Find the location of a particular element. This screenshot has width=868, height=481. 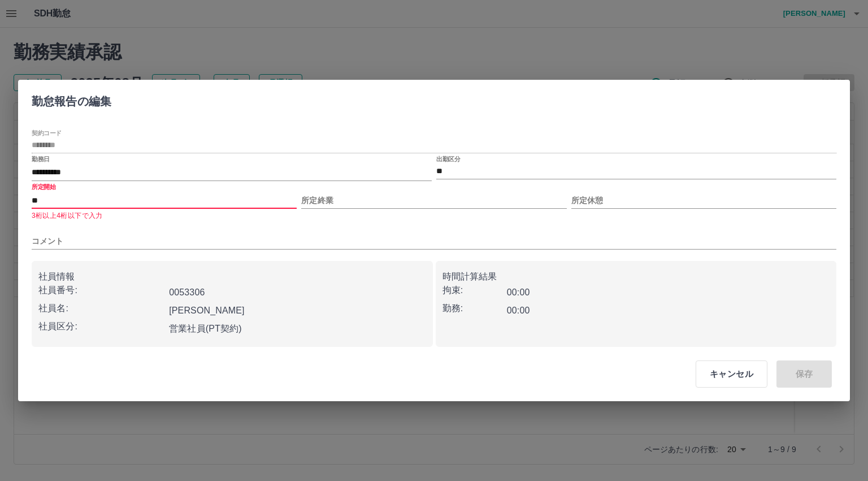

b: 0053306 is located at coordinates (186, 292).